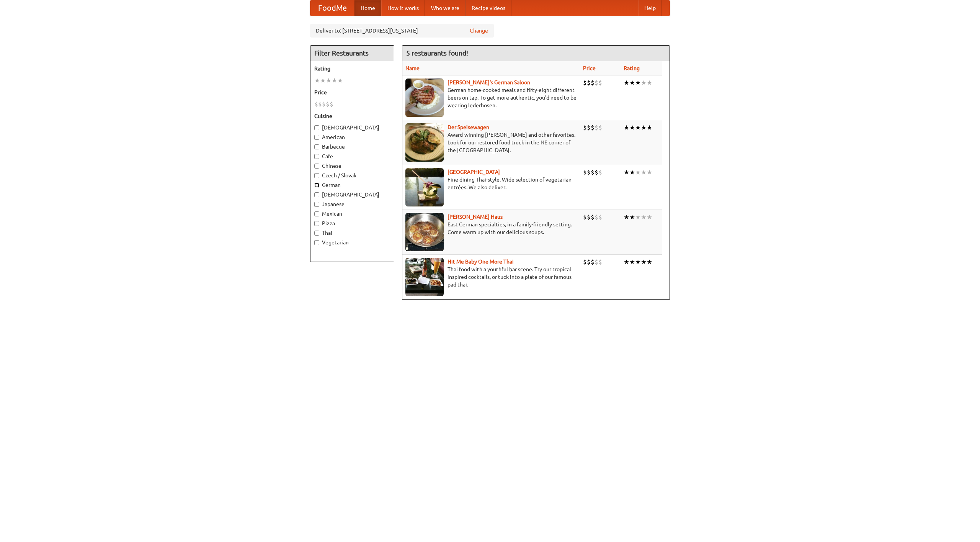 The height and width of the screenshot is (542, 980). I want to click on input: Japanese, so click(316, 204).